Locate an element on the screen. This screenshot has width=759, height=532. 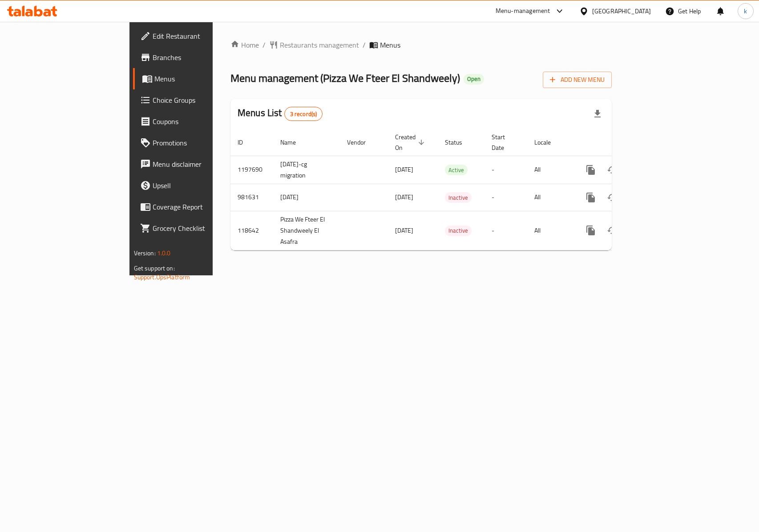
div: Export file is located at coordinates (598, 114).